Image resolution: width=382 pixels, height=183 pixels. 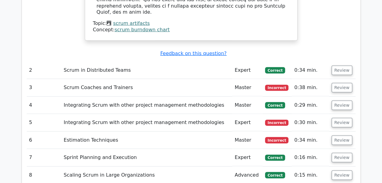 I want to click on td: 2, so click(x=44, y=70).